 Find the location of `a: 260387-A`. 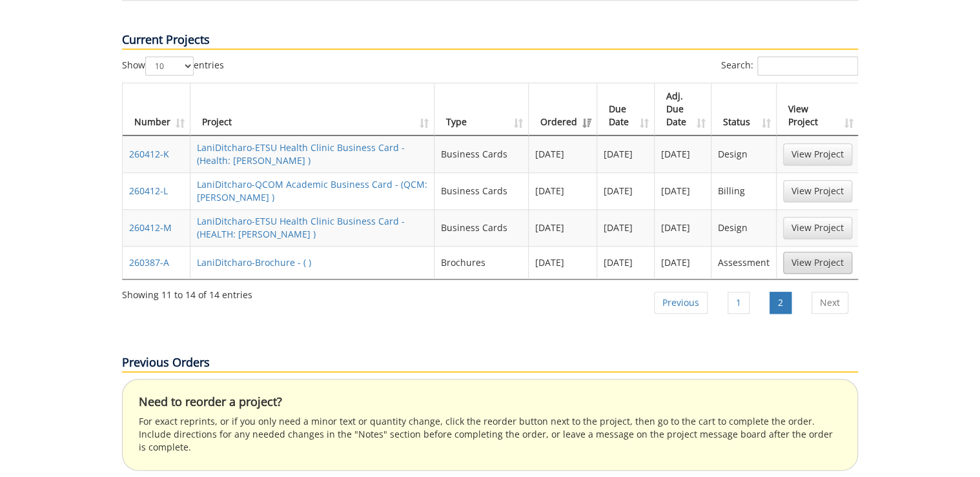

a: 260387-A is located at coordinates (149, 262).